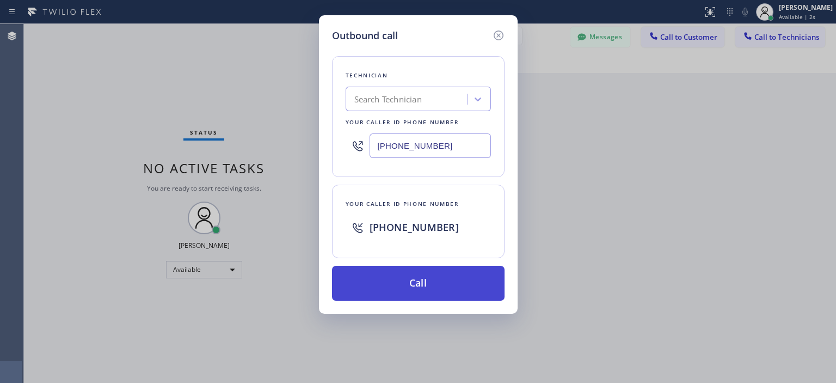  Describe the element at coordinates (418, 283) in the screenshot. I see `button: Call` at that location.